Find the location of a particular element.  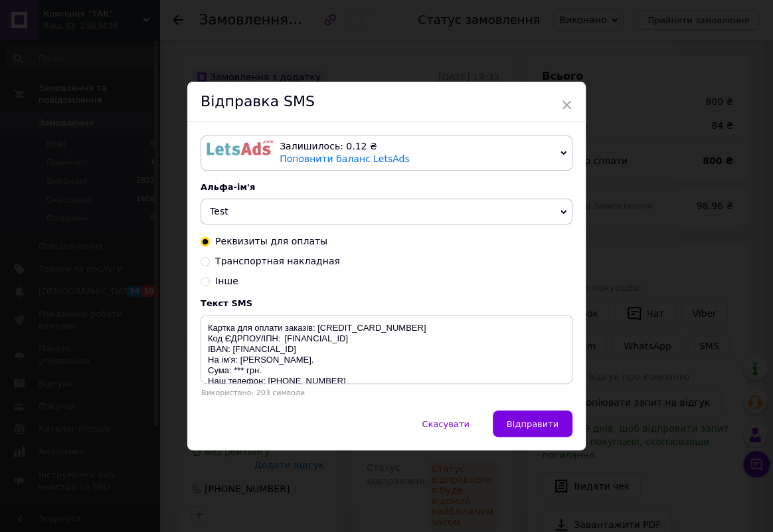

a: Поповнити баланс LetsAds is located at coordinates (345, 159).